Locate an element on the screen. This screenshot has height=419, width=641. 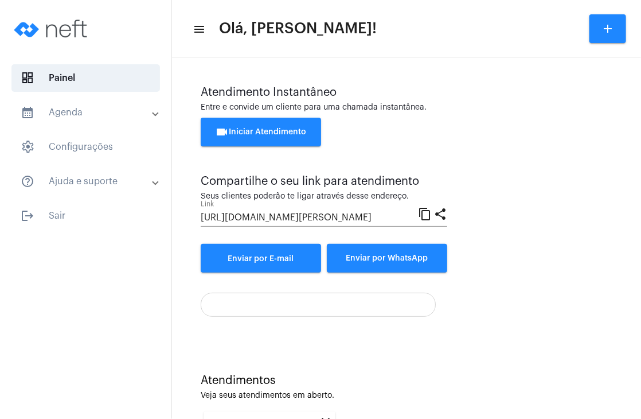
button: Enviar por WhatsApp is located at coordinates (387, 258).